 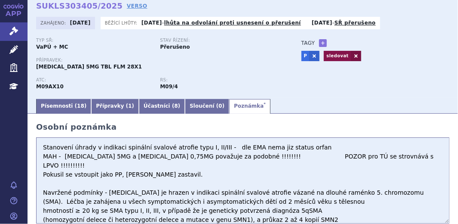 I want to click on strong: Přerušeno, so click(x=175, y=47).